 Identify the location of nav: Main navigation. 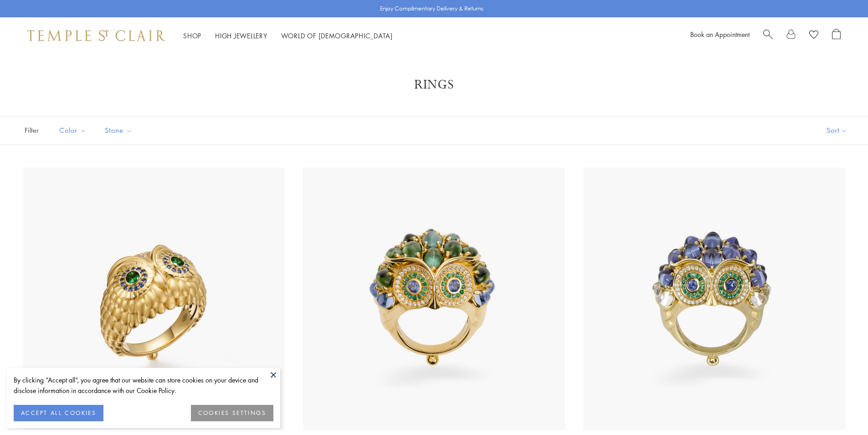
(288, 35).